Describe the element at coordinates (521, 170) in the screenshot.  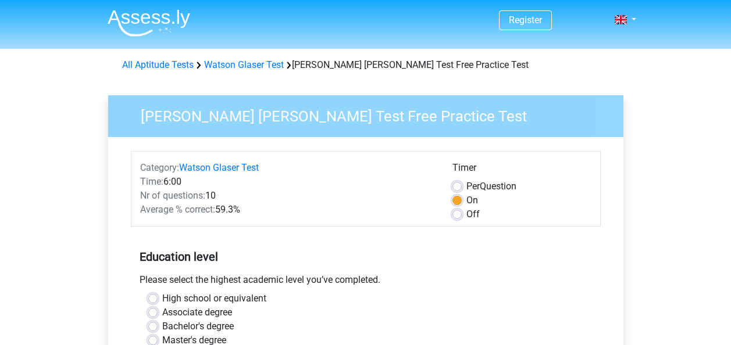
I see `div: Timer` at that location.